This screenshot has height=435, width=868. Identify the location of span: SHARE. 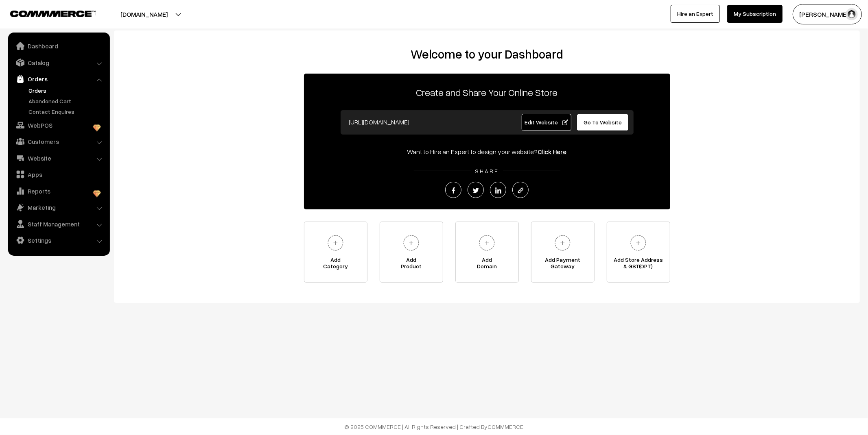
(487, 171).